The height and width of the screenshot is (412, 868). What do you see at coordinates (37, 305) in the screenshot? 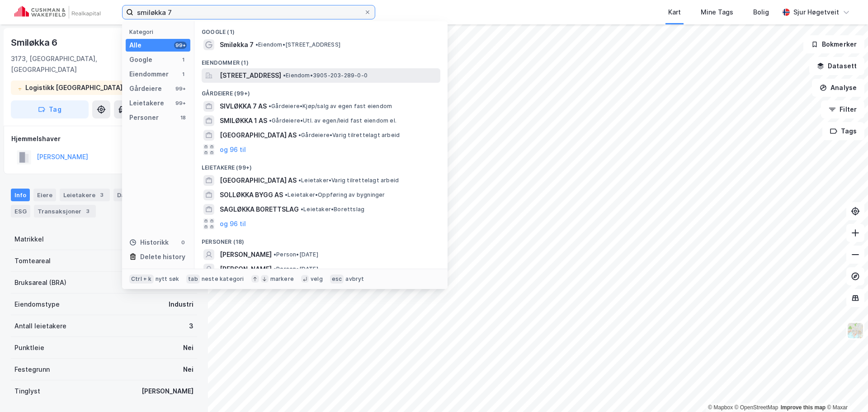
I see `div: Eiendomstype` at bounding box center [37, 305].